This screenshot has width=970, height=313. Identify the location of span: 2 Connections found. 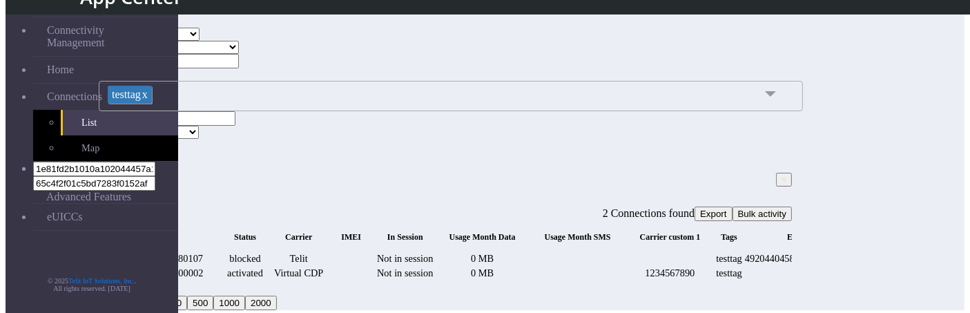
(648, 213).